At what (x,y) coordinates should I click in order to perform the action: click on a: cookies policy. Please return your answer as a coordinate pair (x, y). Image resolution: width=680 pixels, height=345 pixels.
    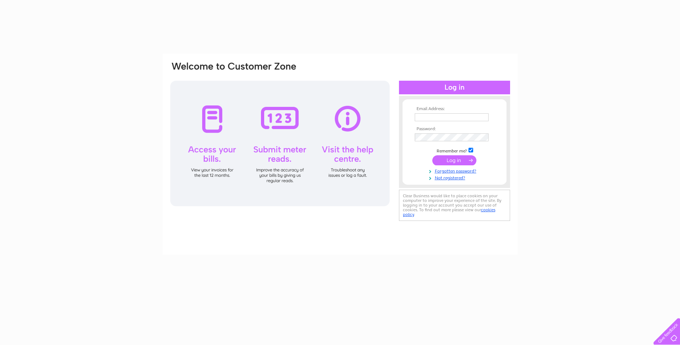
    Looking at the image, I should click on (449, 212).